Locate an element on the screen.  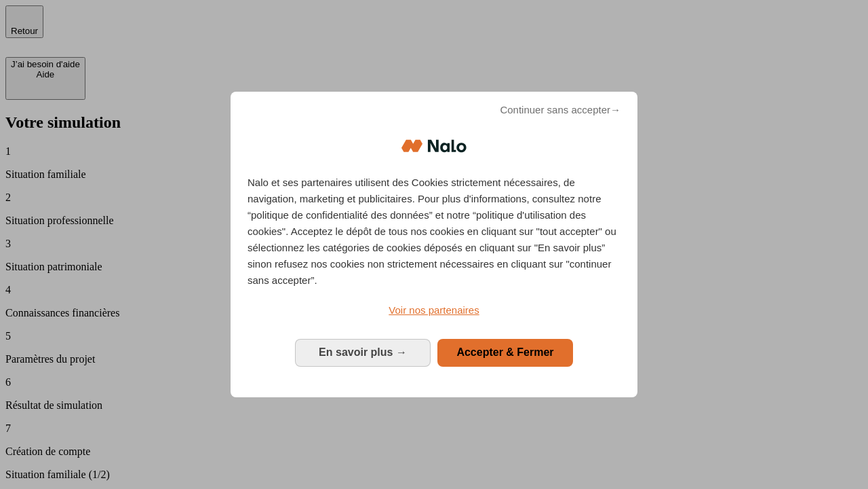
img: Logo is located at coordinates (434, 146).